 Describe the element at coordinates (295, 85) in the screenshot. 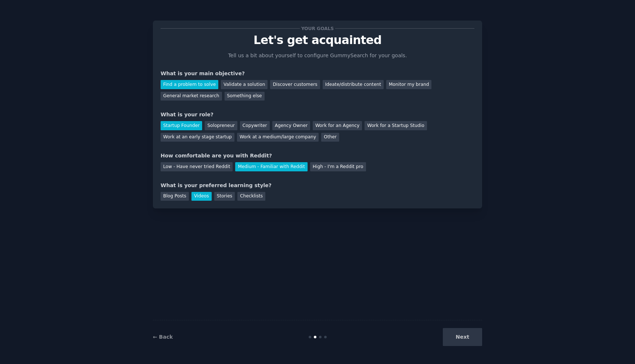

I see `div: Discover customers` at that location.